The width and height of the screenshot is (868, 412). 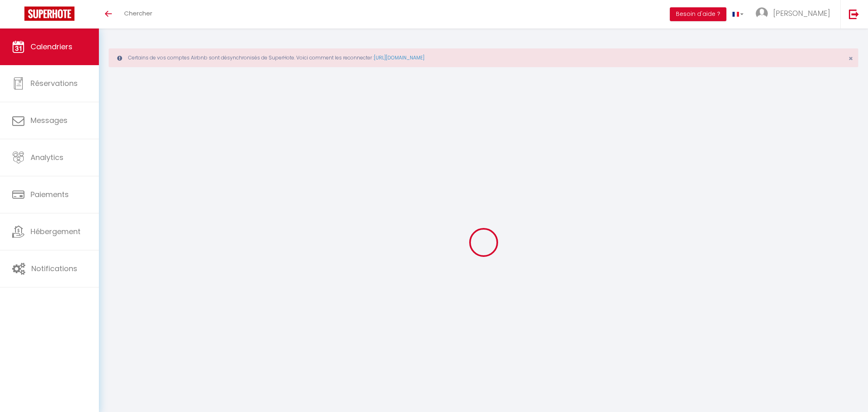 What do you see at coordinates (698, 14) in the screenshot?
I see `button: Besoin d'aide ?` at bounding box center [698, 14].